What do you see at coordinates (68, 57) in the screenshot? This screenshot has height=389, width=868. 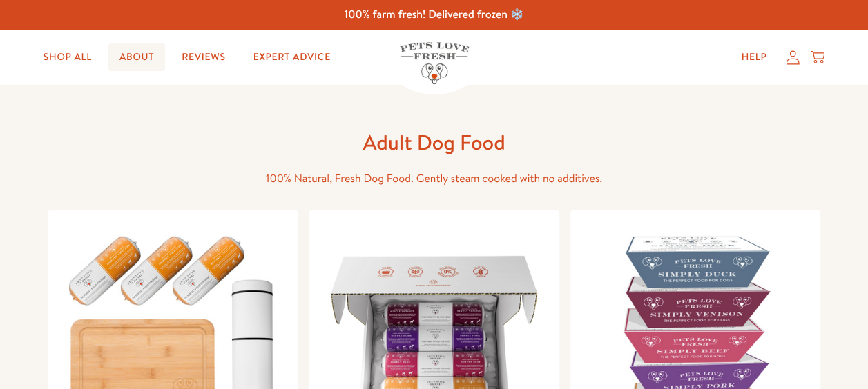 I see `a: Shop All` at bounding box center [68, 57].